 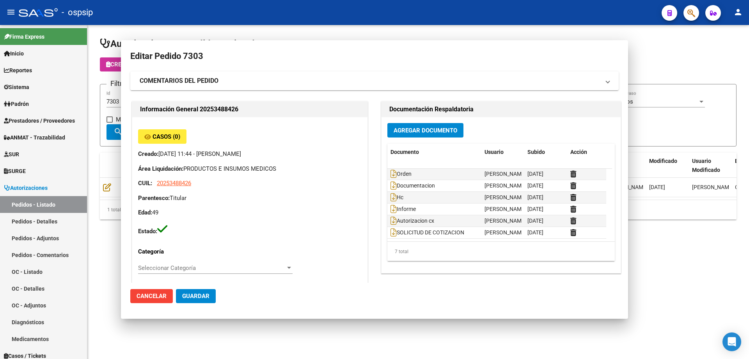 What do you see at coordinates (130, 132) in the screenshot?
I see `span: Buscar` at bounding box center [130, 132].